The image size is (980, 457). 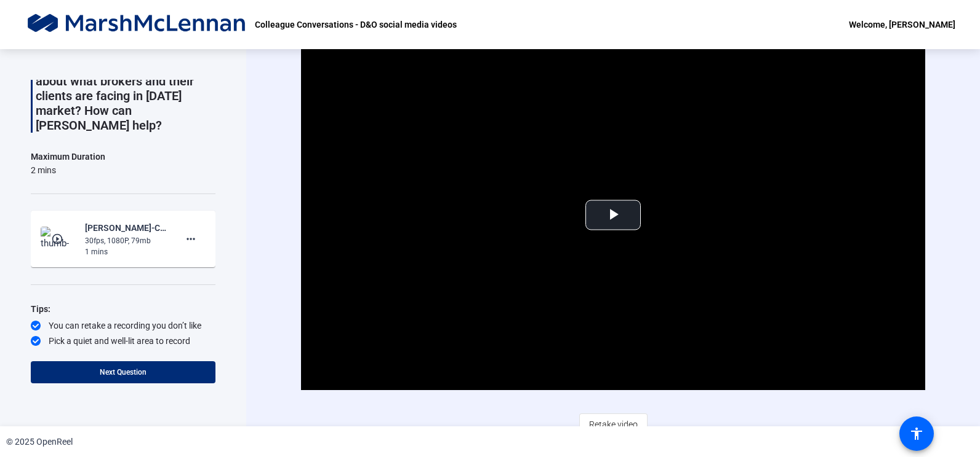 I want to click on button: Play Video, so click(x=612, y=215).